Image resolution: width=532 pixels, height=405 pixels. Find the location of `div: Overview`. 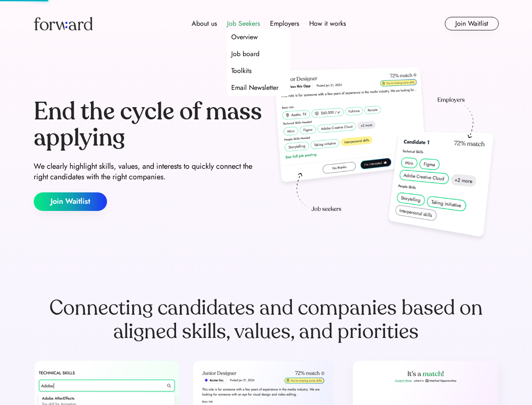

div: Overview is located at coordinates (244, 37).